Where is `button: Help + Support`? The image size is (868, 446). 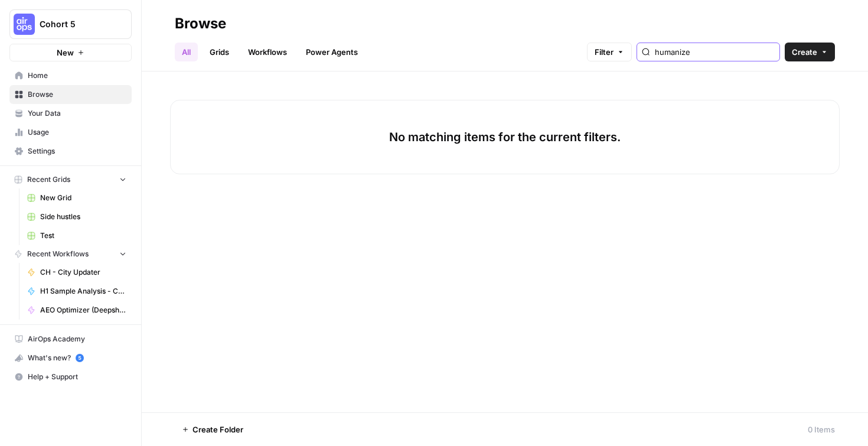 button: Help + Support is located at coordinates (70, 377).